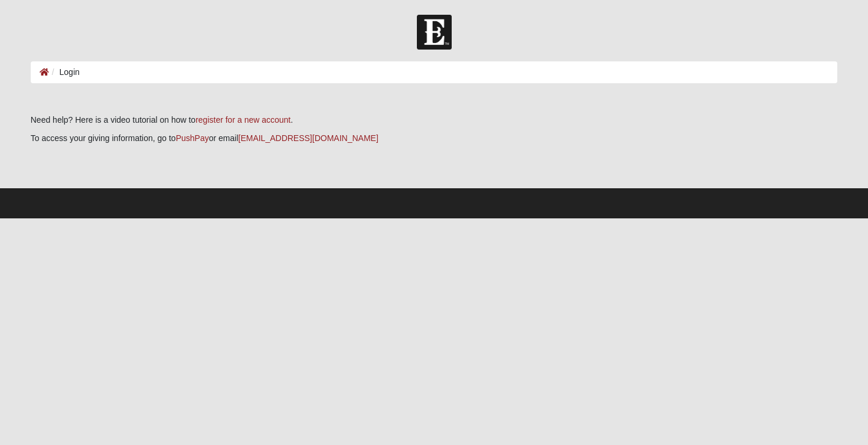 The width and height of the screenshot is (868, 445). Describe the element at coordinates (65, 72) in the screenshot. I see `li: Login` at that location.